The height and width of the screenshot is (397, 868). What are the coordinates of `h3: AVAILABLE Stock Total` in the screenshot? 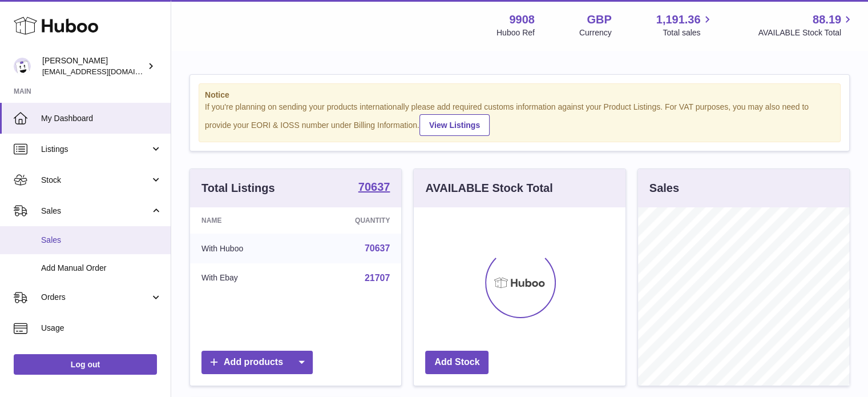 It's located at (489, 188).